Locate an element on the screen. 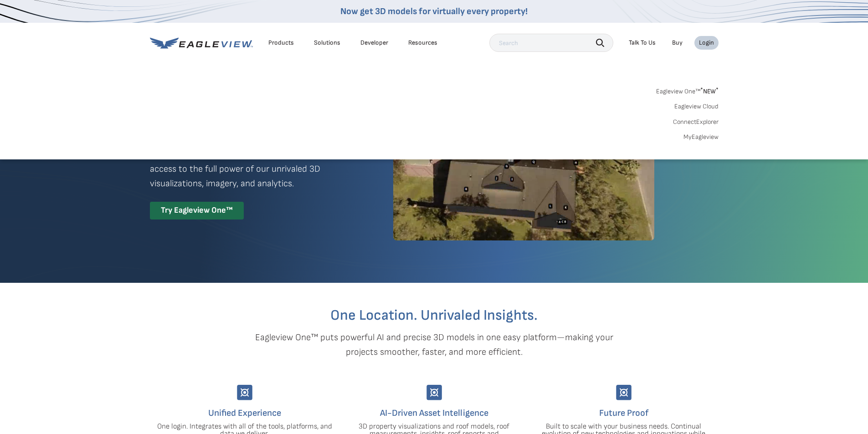  span: NEW is located at coordinates (710, 91).